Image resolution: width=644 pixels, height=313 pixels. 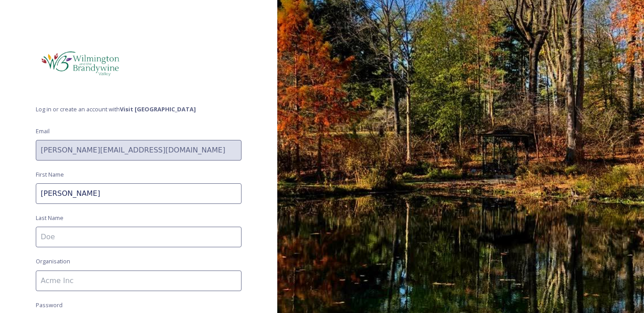 I want to click on input: John, so click(x=138, y=193).